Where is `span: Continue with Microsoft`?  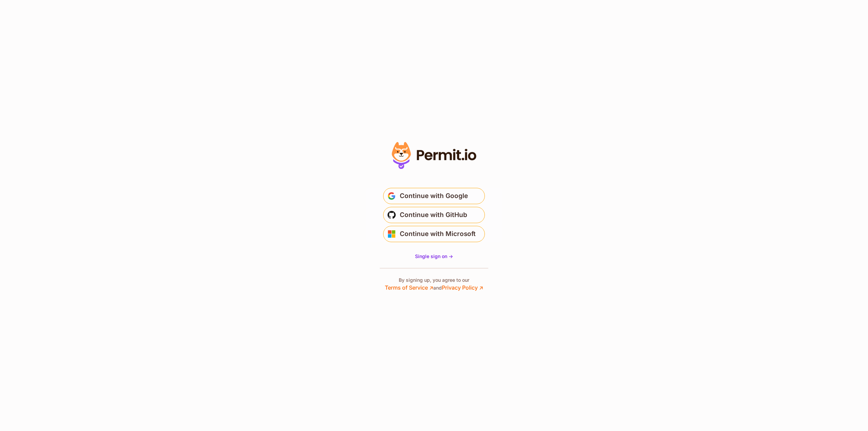
span: Continue with Microsoft is located at coordinates (438, 234).